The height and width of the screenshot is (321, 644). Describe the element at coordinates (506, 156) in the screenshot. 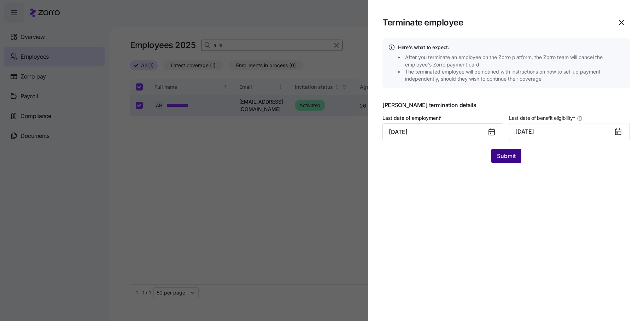

I see `button: Submit` at that location.